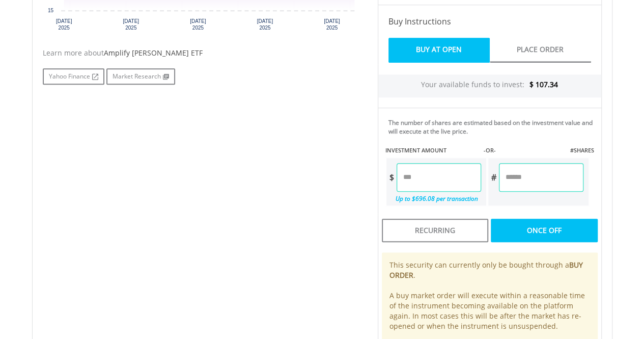  What do you see at coordinates (439, 50) in the screenshot?
I see `a: Buy At Open` at bounding box center [439, 50].